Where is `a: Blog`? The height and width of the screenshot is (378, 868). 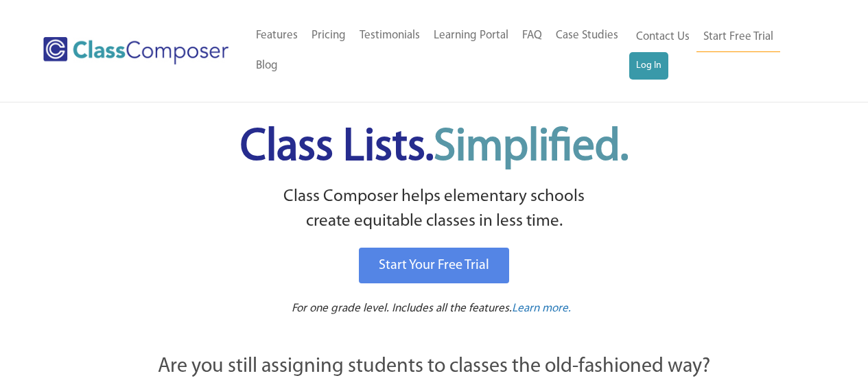
a: Blog is located at coordinates (267, 66).